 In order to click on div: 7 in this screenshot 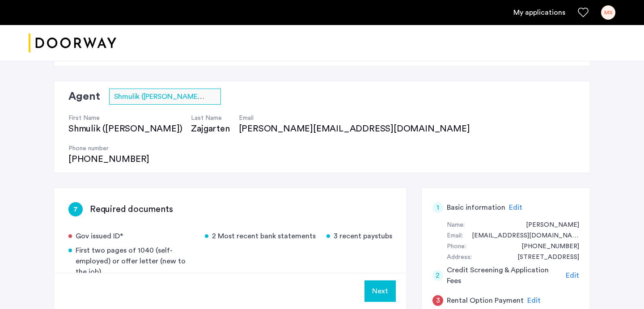, I will do `click(76, 209)`.